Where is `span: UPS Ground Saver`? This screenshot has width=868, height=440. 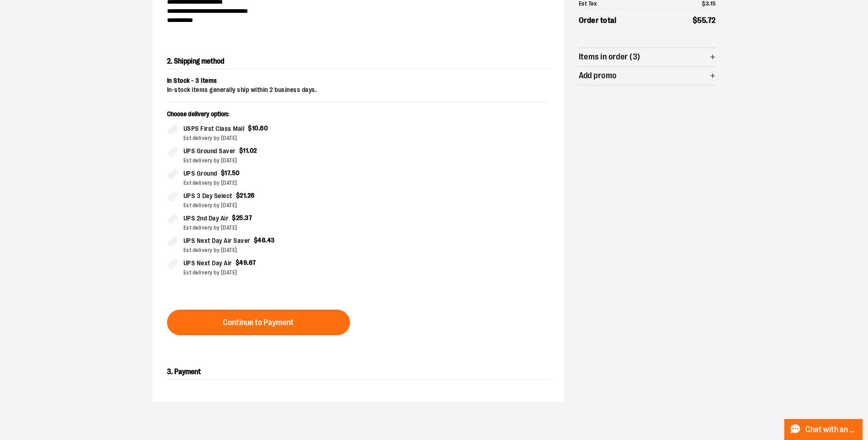
span: UPS Ground Saver is located at coordinates (210, 151).